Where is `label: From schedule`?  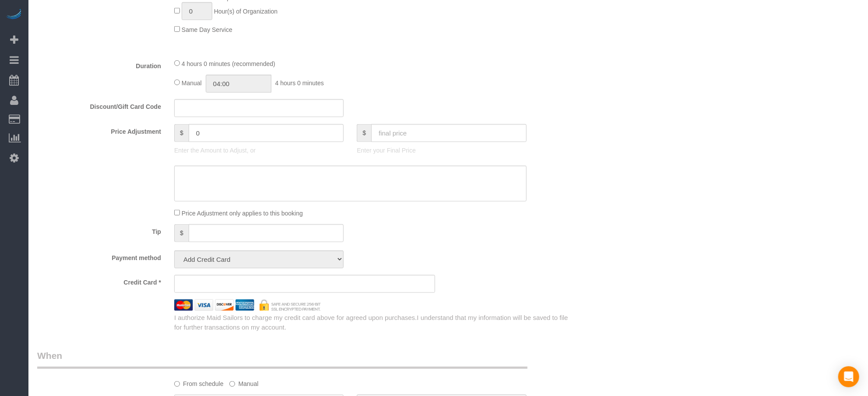 label: From schedule is located at coordinates (199, 382).